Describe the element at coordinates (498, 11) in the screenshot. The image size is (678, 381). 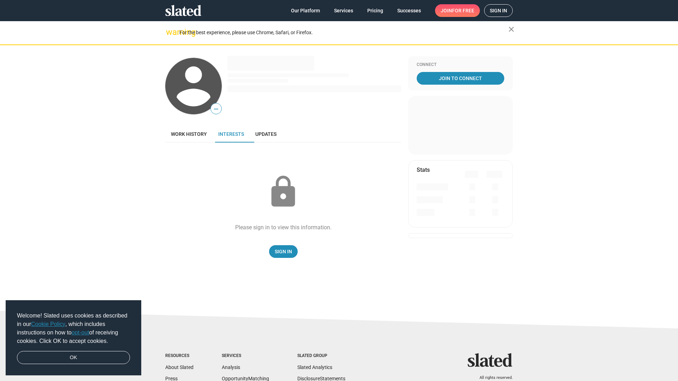
I see `span: Sign in` at that location.